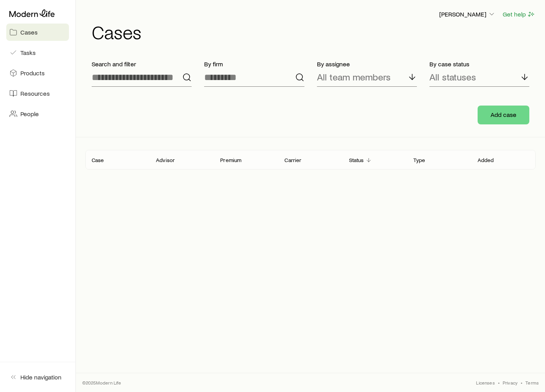 Image resolution: width=545 pixels, height=392 pixels. I want to click on p: Added, so click(486, 160).